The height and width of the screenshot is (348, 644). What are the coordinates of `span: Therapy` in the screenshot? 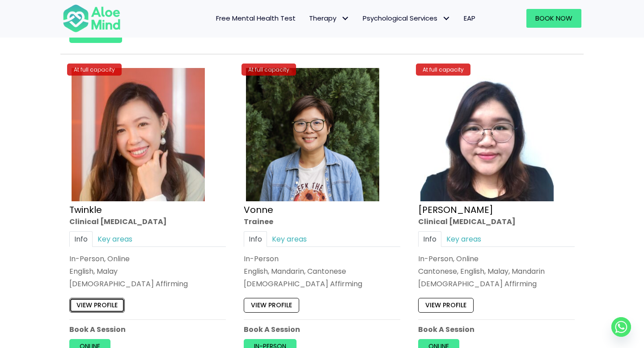 It's located at (329, 18).